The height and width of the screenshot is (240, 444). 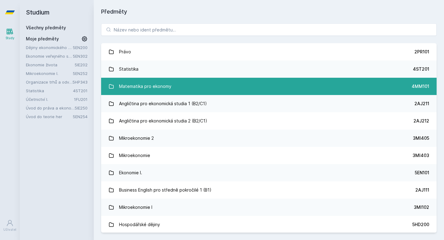 What do you see at coordinates (422, 104) in the screenshot?
I see `div: 2AJ211` at bounding box center [422, 104].